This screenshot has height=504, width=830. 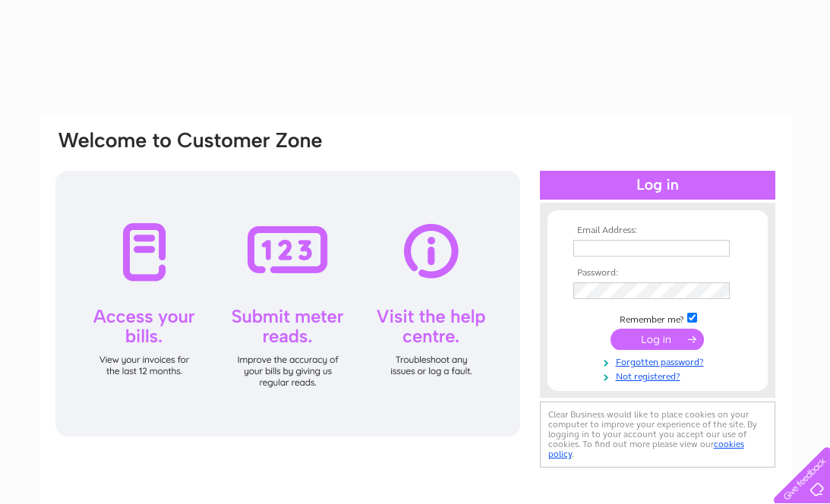 I want to click on a: Not registered?, so click(x=660, y=375).